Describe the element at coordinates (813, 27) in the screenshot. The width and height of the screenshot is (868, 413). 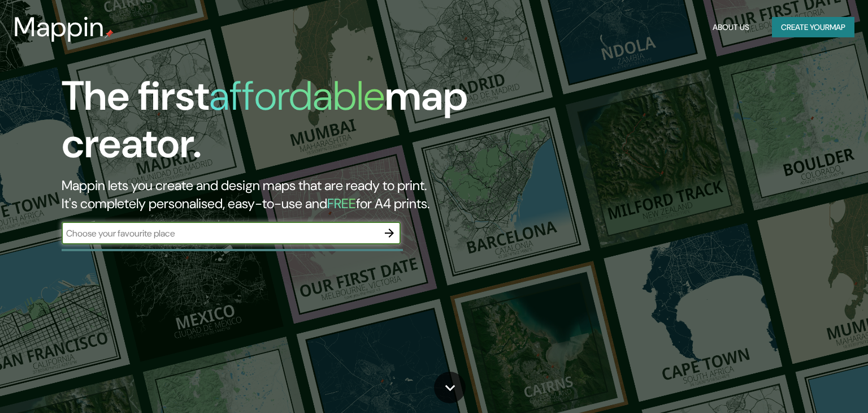
I see `button: Create yourmap` at that location.